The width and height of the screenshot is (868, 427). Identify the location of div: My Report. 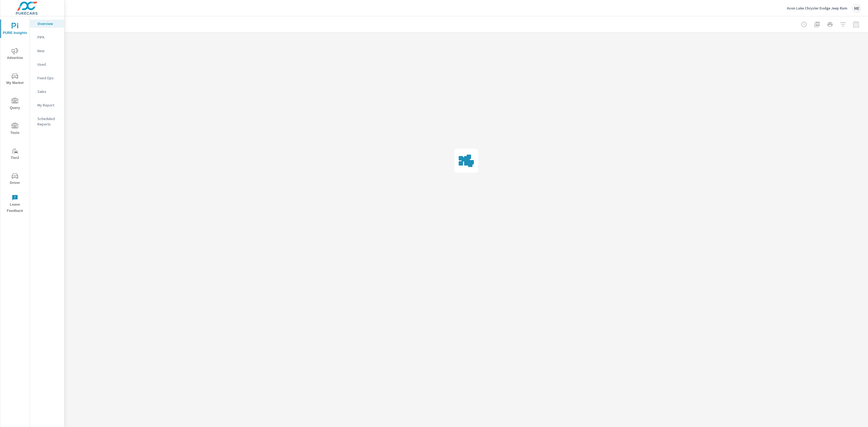
(47, 105).